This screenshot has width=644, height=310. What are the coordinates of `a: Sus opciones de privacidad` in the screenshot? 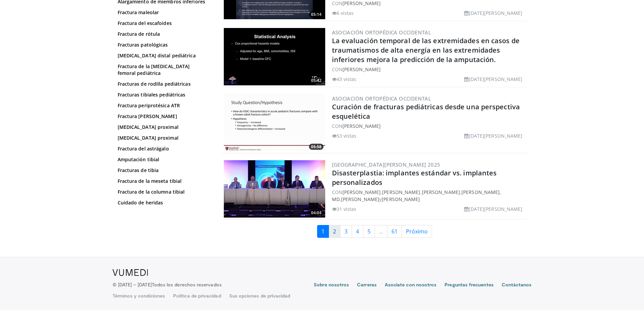 It's located at (259, 296).